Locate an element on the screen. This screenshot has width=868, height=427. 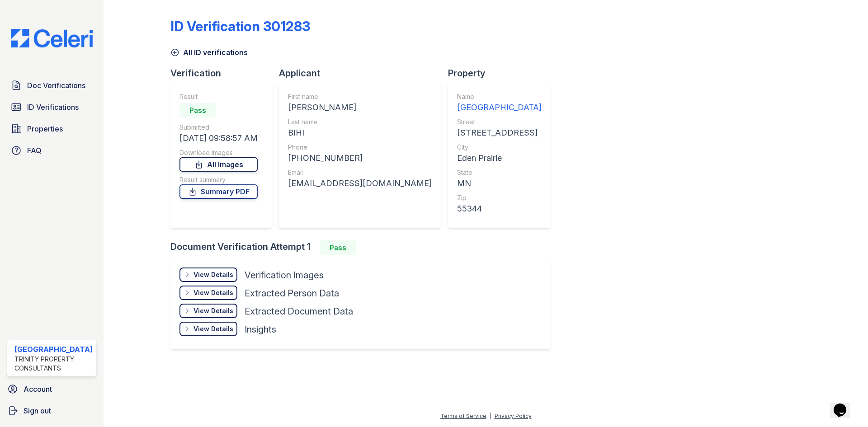
span: Account is located at coordinates (37, 389).